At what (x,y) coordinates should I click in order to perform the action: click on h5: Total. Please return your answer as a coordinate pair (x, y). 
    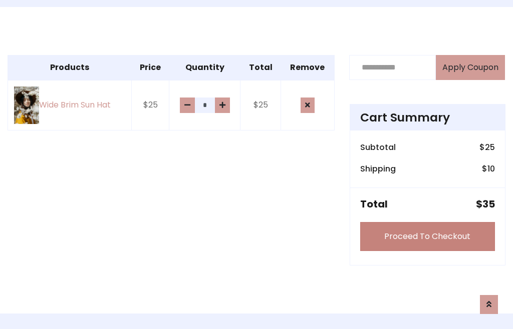
    Looking at the image, I should click on (374, 204).